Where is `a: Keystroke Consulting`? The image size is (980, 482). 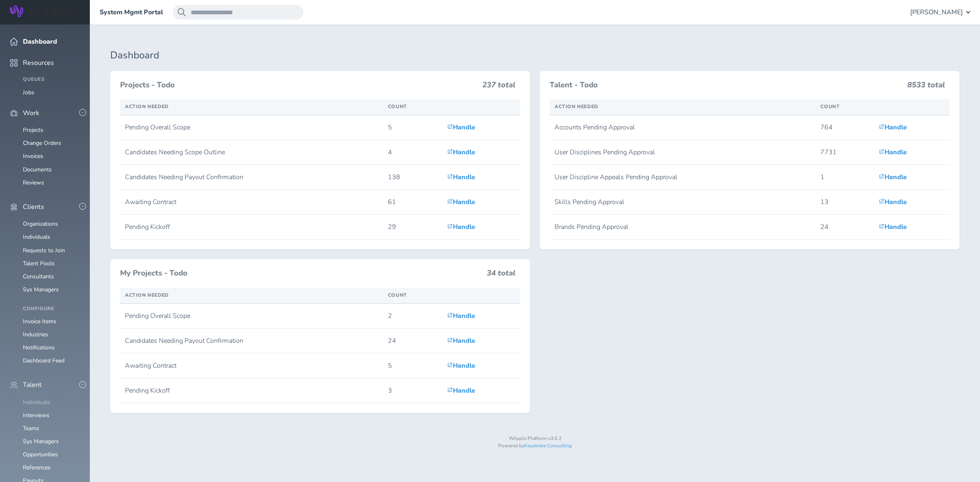 a: Keystroke Consulting is located at coordinates (548, 446).